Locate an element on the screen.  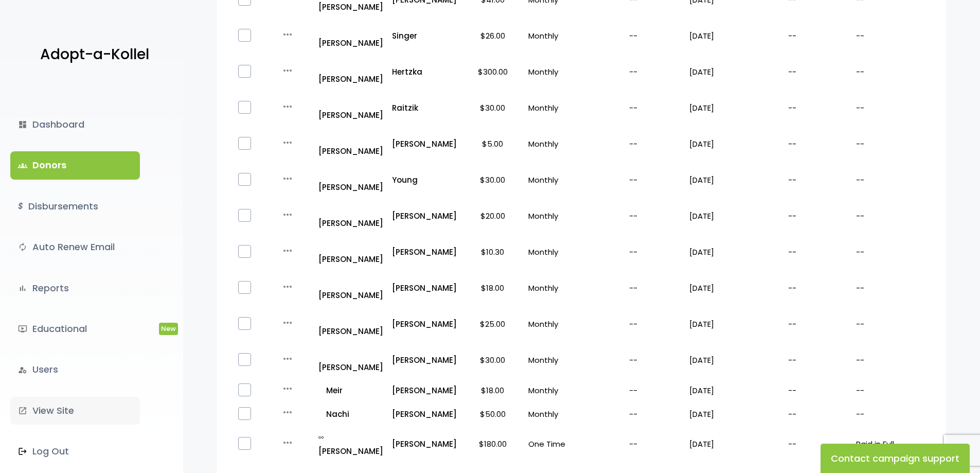
a: manage_accountsUsers is located at coordinates (75, 370).